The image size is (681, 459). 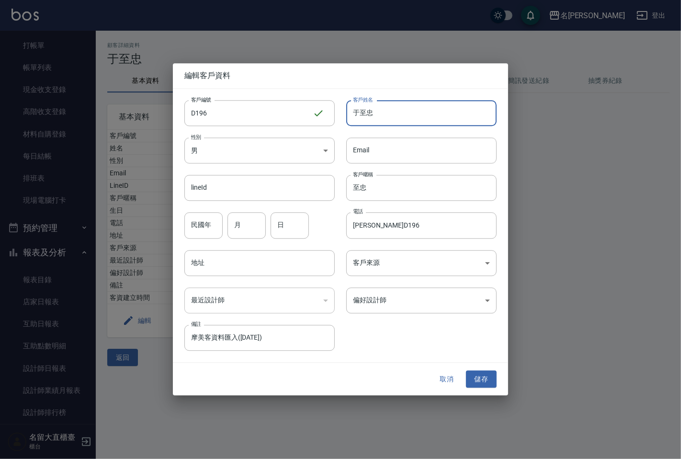 What do you see at coordinates (196, 136) in the screenshot?
I see `label: 性別` at bounding box center [196, 136].